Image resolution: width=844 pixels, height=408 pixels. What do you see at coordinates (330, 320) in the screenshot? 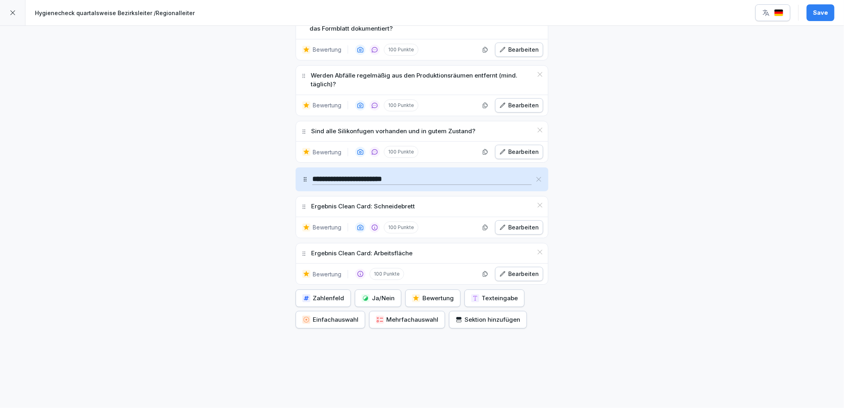
I see `div: Einfachauswahl` at bounding box center [330, 320].